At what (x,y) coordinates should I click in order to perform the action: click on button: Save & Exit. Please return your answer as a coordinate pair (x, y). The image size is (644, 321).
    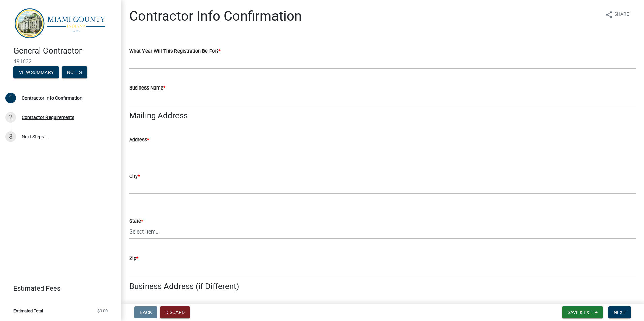
    Looking at the image, I should click on (582, 312).